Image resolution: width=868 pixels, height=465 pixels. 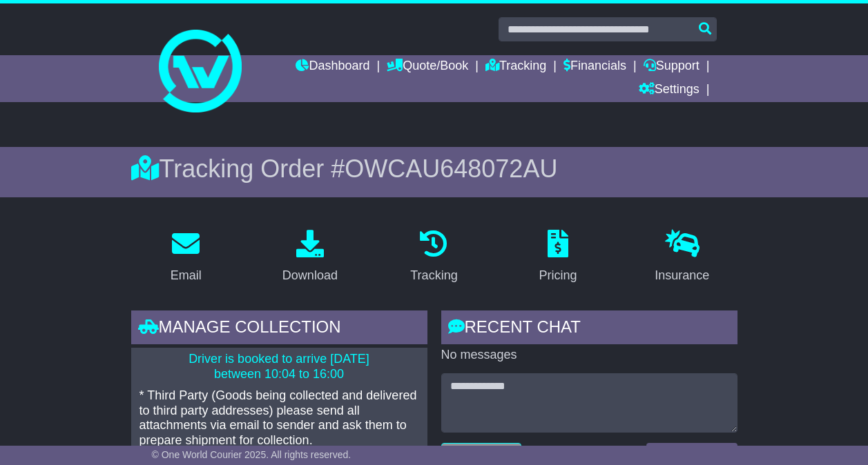 I want to click on span: © One World Courier 2025. All rights reserved., so click(x=251, y=455).